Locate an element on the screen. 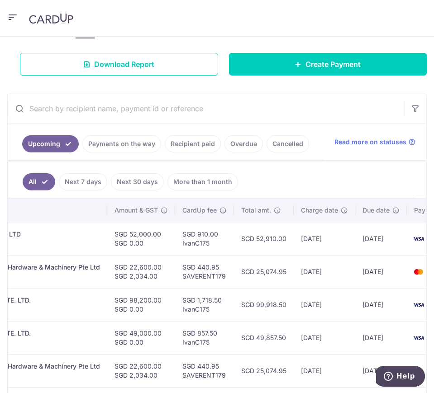 Image resolution: width=434 pixels, height=393 pixels. span: Charge date is located at coordinates (320, 211).